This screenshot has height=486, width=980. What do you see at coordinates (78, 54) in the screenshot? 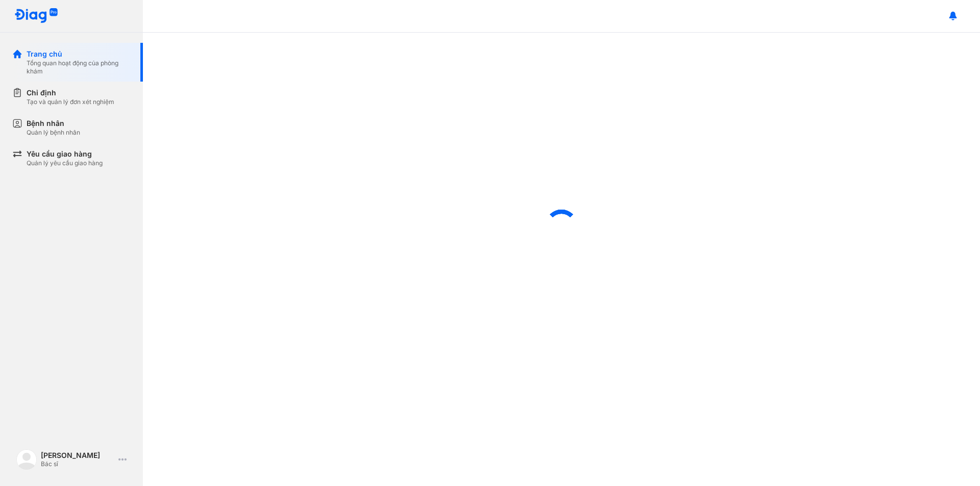
I see `div: Trang chủ` at bounding box center [78, 54].